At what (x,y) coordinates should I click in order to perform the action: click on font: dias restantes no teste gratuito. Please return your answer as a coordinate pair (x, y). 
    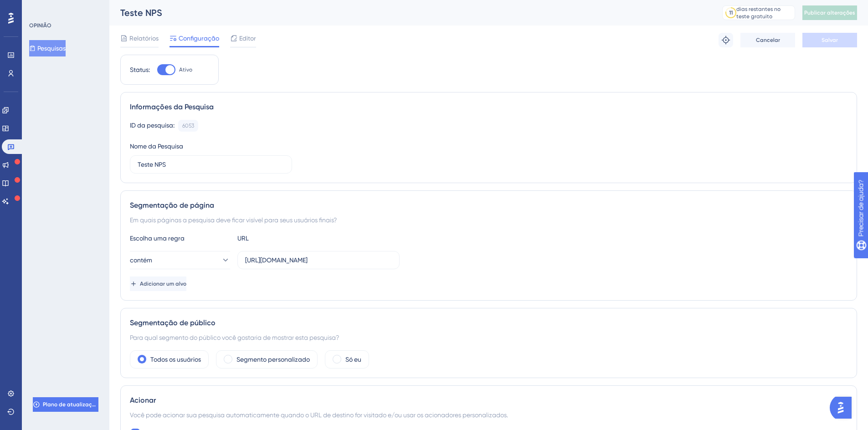
    Looking at the image, I should click on (758, 13).